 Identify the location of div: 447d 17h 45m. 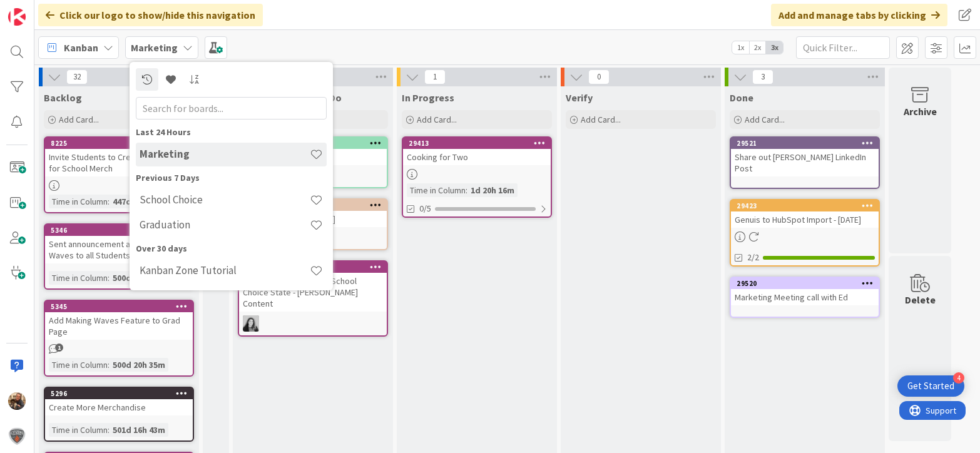
(139, 201).